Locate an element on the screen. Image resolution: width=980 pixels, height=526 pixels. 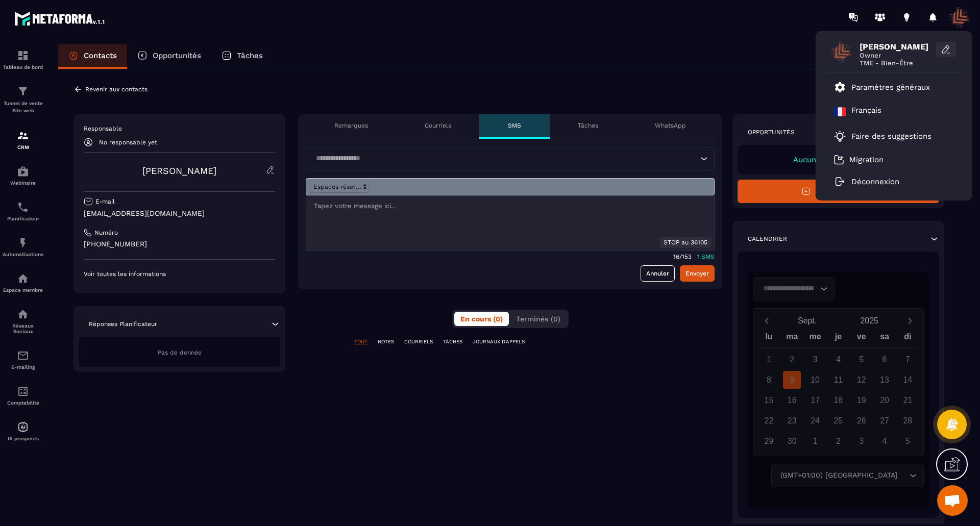
img: scheduler is located at coordinates (23, 207).